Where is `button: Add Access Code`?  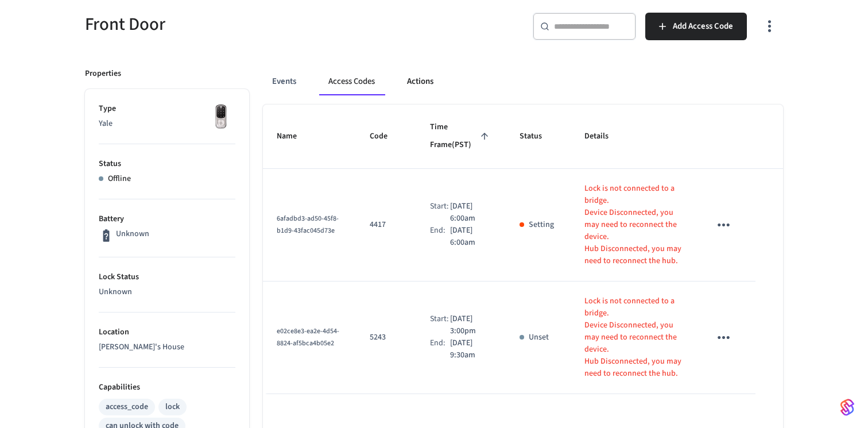
button: Add Access Code is located at coordinates (696, 26).